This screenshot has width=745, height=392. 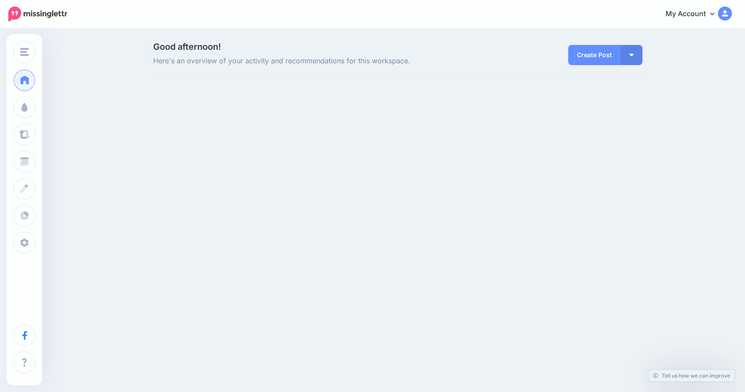 I want to click on img: Missinglettr, so click(x=38, y=14).